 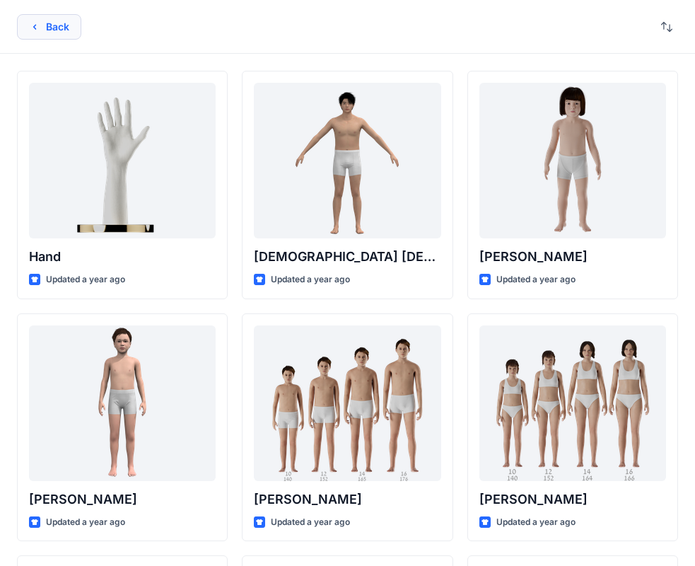 What do you see at coordinates (122, 257) in the screenshot?
I see `p: Hand` at bounding box center [122, 257].